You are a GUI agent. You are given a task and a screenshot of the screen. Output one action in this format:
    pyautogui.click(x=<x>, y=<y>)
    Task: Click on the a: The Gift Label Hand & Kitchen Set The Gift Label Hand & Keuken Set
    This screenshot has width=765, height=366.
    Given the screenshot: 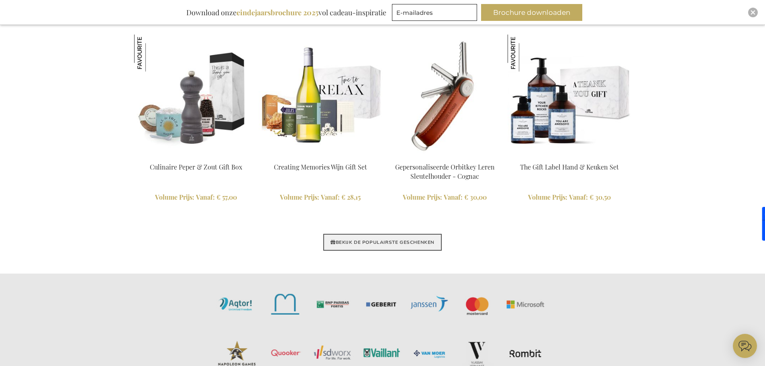 What is the action you would take?
    pyautogui.click(x=570, y=156)
    